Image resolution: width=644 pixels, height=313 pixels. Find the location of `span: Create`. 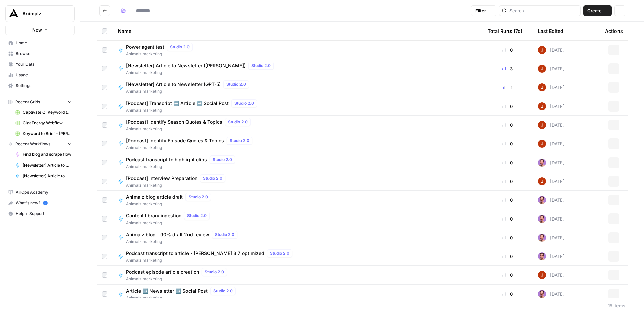

span: Create is located at coordinates (594, 11).